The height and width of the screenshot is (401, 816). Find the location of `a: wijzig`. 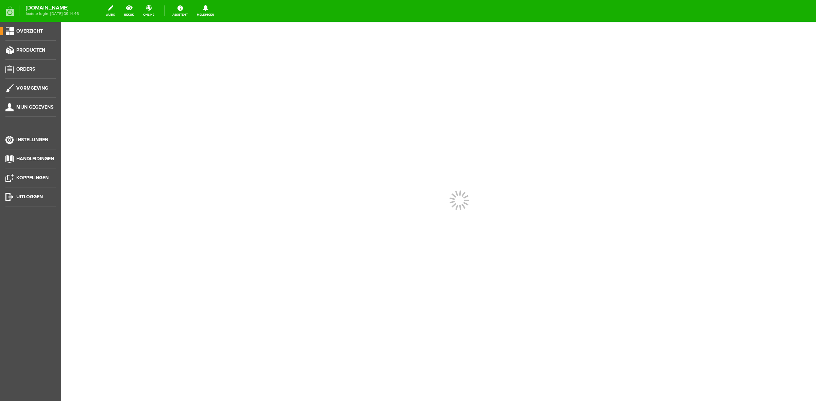

a: wijzig is located at coordinates (110, 11).